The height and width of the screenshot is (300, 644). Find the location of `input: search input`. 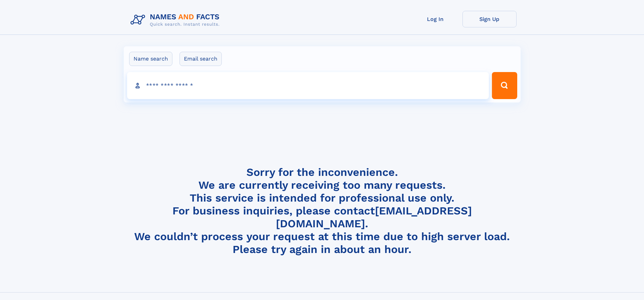

input: search input is located at coordinates (308, 86).